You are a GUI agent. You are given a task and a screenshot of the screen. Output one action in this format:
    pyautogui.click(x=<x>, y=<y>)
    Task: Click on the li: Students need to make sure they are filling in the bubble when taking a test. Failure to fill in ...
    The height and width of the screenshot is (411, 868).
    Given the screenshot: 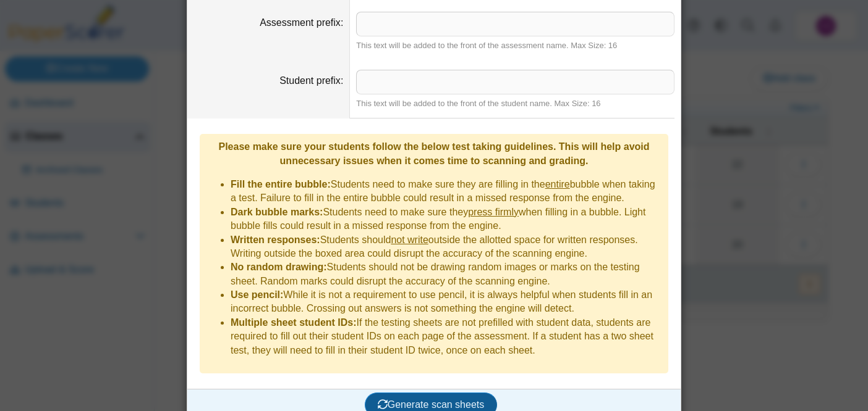 What is the action you would take?
    pyautogui.click(x=446, y=192)
    